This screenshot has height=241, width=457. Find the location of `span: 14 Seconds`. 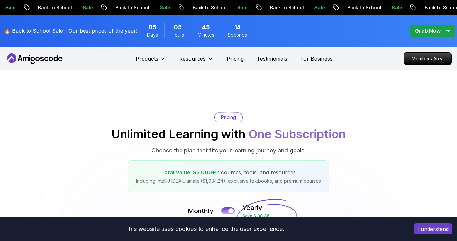

span: 14 Seconds is located at coordinates (238, 27).